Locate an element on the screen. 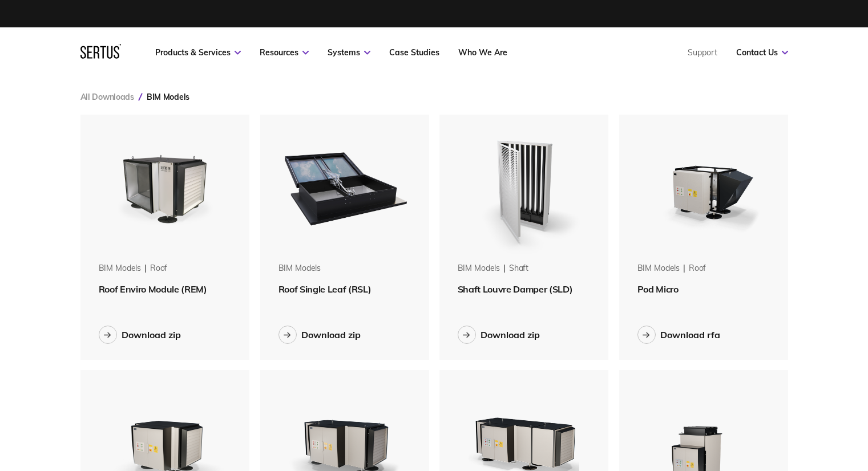 The image size is (868, 471). div: shaft is located at coordinates (519, 269).